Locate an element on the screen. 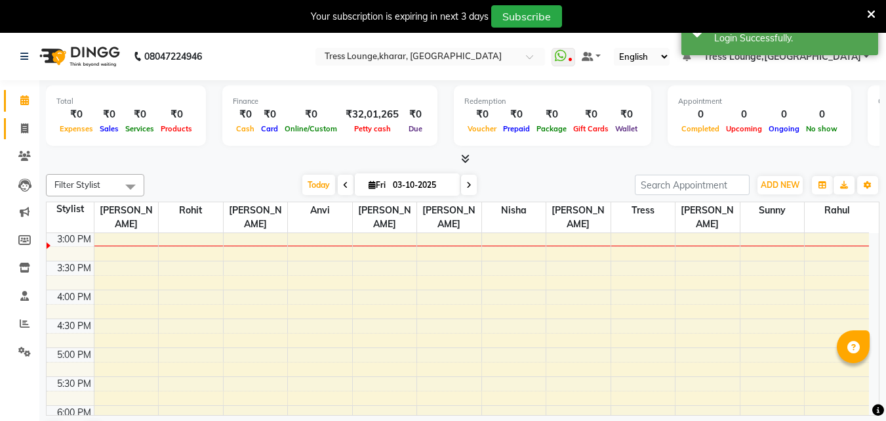  span: Expenses is located at coordinates (76, 129).